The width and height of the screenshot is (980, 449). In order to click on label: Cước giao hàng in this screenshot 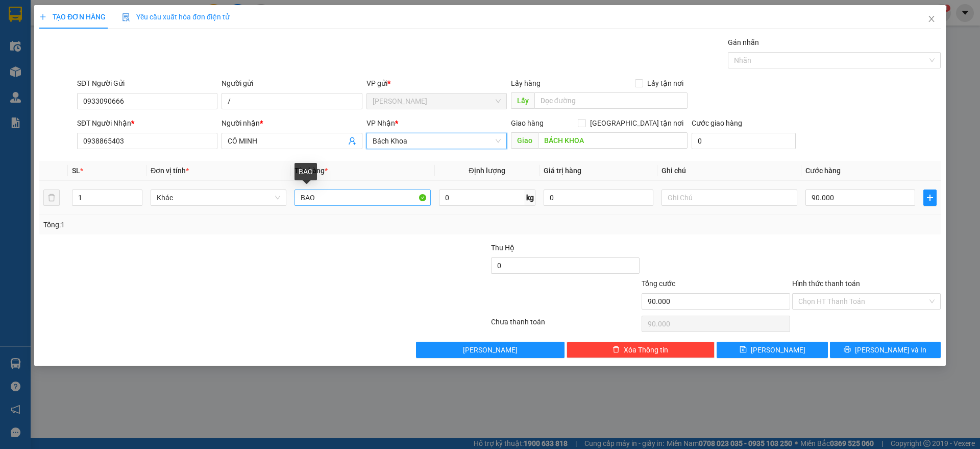, I will do `click(717, 123)`.